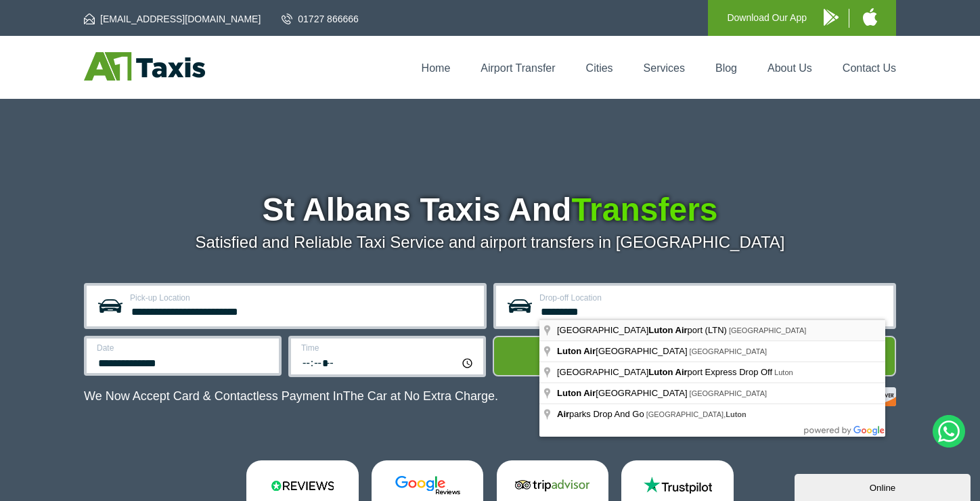  Describe the element at coordinates (144, 67) in the screenshot. I see `img: A1 Taxis St Albans LTD` at that location.